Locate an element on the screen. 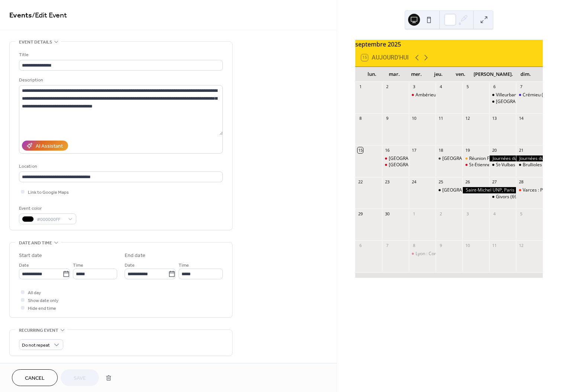 This screenshot has height=392, width=561. div: Givors (69):Harkis is located at coordinates (503, 197).